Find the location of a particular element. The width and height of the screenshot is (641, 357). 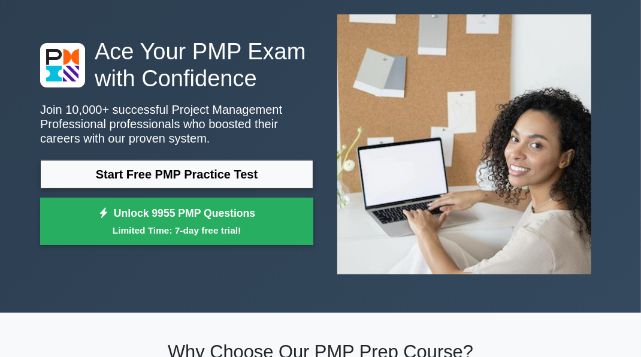

a: Start Free PMP Practice Test is located at coordinates (177, 174).